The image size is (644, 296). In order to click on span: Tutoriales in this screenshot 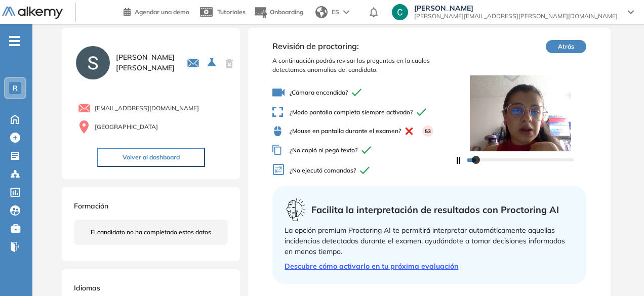, I will do `click(231, 12)`.